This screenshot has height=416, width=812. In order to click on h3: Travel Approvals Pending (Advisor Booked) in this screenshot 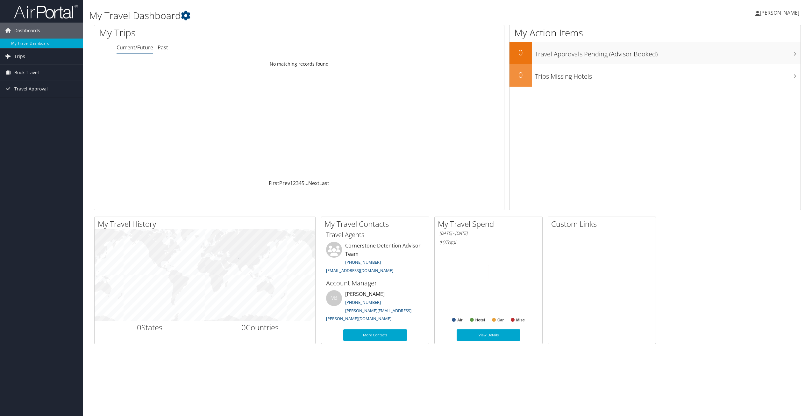, I will do `click(668, 53)`.